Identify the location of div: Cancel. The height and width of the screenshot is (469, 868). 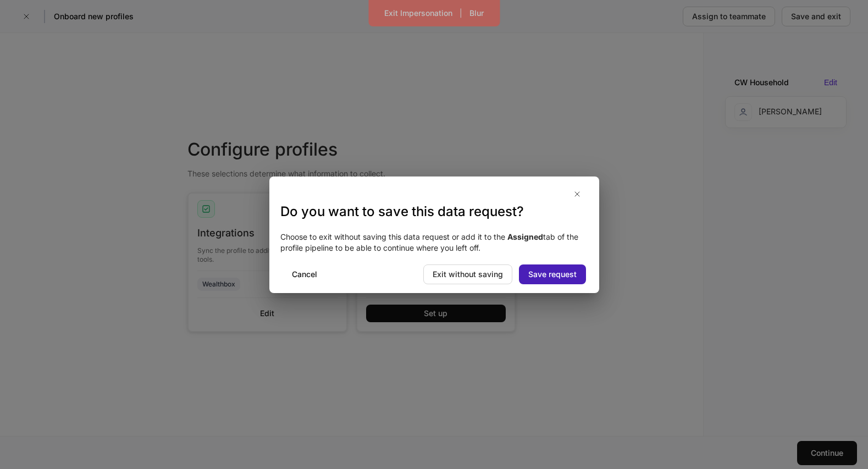
(305, 274).